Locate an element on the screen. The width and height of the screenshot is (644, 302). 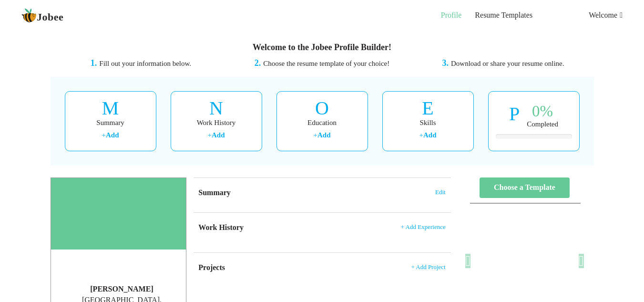
a: Choose a Template is located at coordinates (524, 188).